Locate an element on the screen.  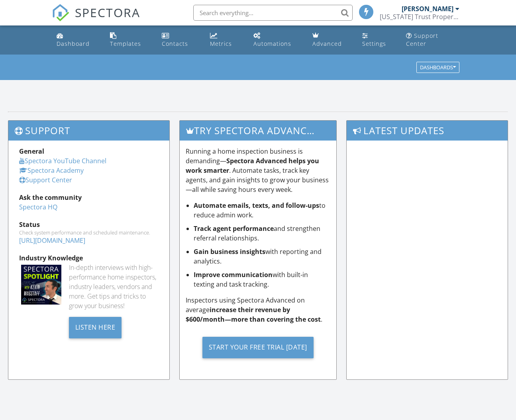
li: and strengthen referral relationships. is located at coordinates (262, 233).